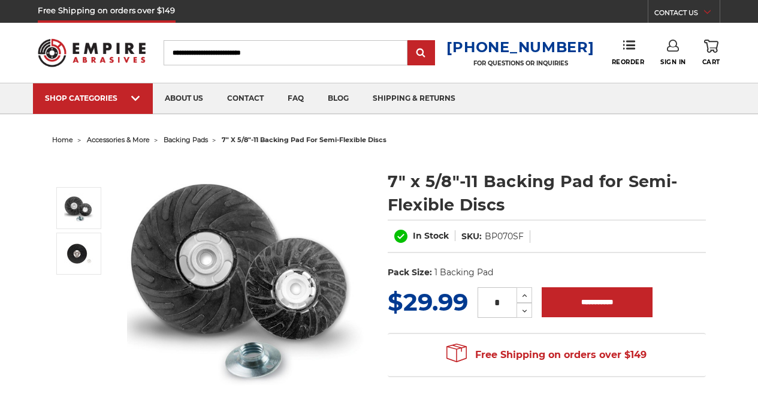 The height and width of the screenshot is (406, 758). What do you see at coordinates (421, 53) in the screenshot?
I see `input: Submit` at bounding box center [421, 53].